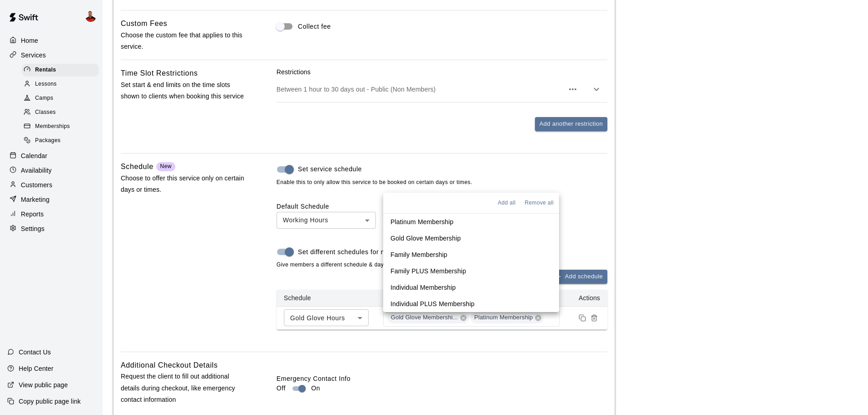 This screenshot has height=415, width=868. I want to click on div: Marketing, so click(51, 200).